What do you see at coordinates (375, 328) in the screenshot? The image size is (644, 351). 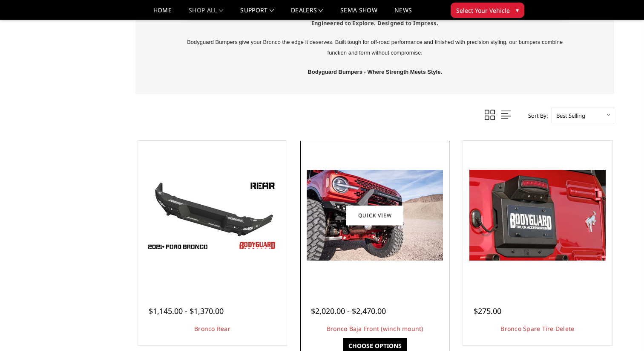 I see `a: Bronco Baja Front (winch mount)` at bounding box center [375, 328].